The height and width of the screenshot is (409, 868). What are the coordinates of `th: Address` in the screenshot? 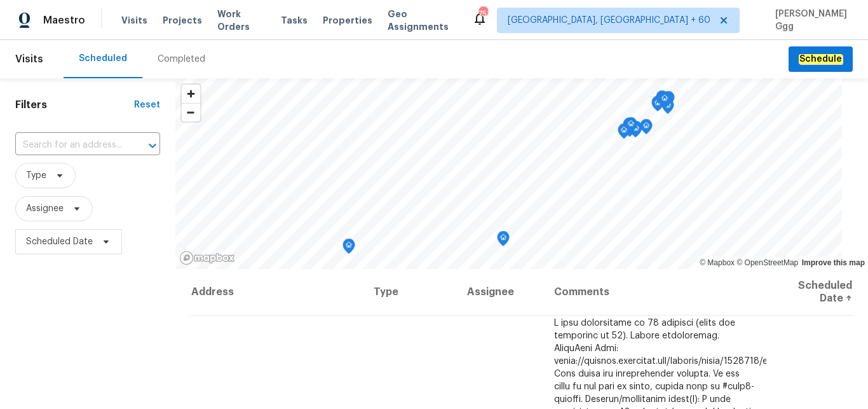 It's located at (277, 292).